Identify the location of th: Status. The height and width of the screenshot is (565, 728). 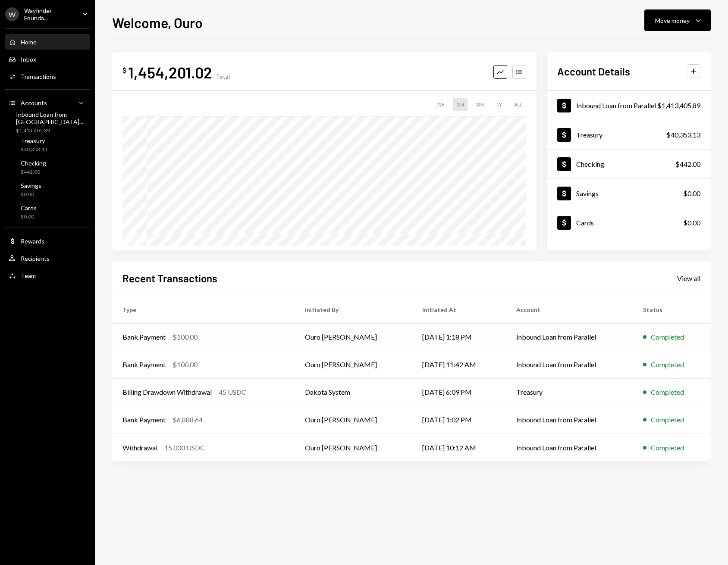
(671, 309).